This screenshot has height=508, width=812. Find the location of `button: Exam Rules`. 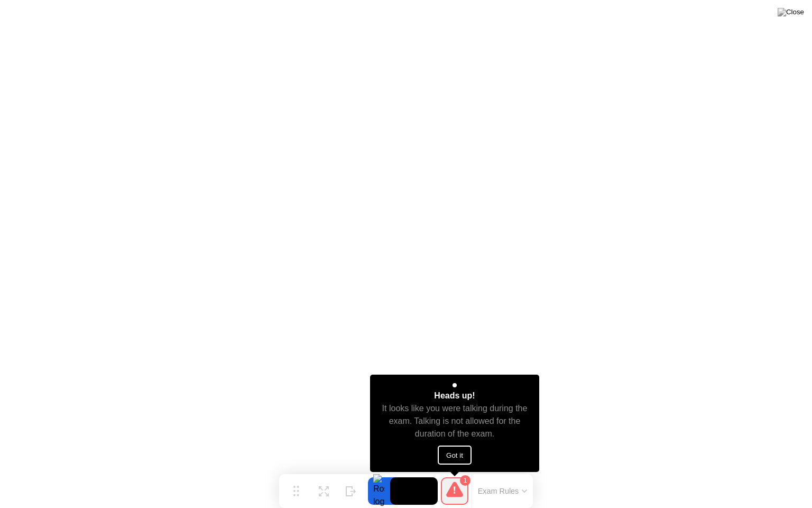

button: Exam Rules is located at coordinates (503, 491).